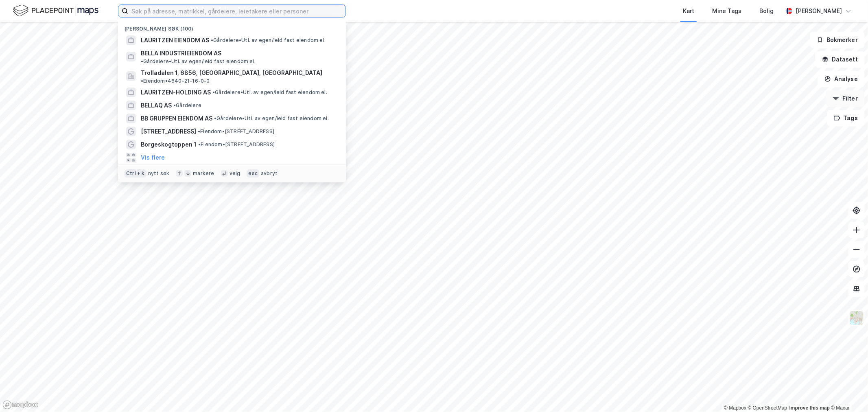 The height and width of the screenshot is (412, 868). I want to click on span: Eiendom • 4640-21-16-0-0, so click(175, 81).